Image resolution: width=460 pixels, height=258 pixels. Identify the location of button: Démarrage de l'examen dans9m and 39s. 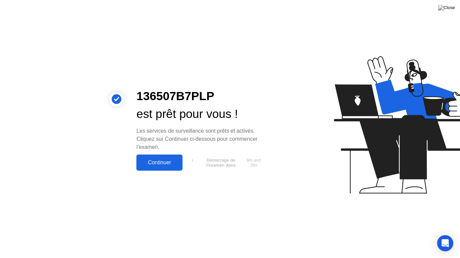
(225, 163).